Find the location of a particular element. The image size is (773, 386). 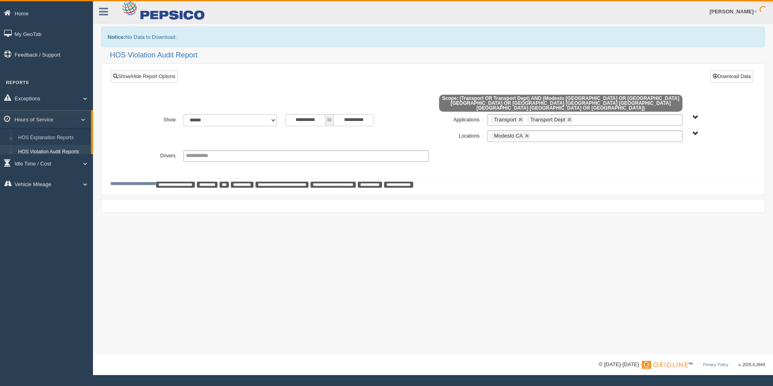

a: Privacy Policy is located at coordinates (716, 364).